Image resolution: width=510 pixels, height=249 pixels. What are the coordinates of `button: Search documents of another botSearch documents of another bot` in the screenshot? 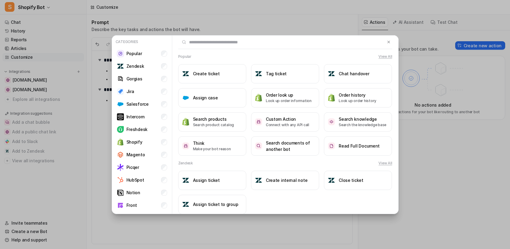 It's located at (285, 146).